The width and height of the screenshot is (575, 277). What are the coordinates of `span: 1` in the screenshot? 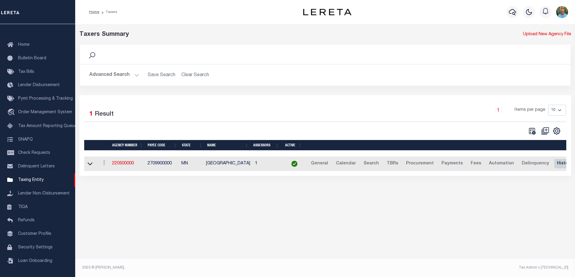 It's located at (91, 114).